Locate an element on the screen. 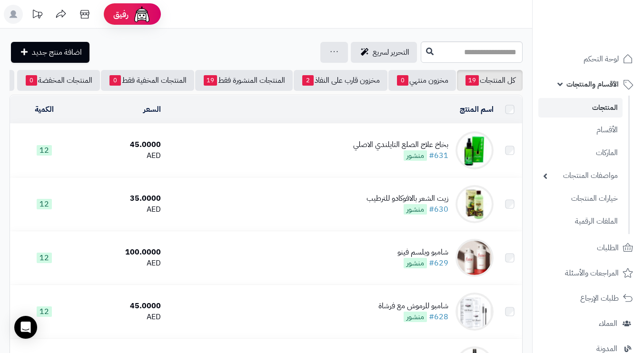 This screenshot has width=644, height=353. span: التحرير لسريع is located at coordinates (391, 52).